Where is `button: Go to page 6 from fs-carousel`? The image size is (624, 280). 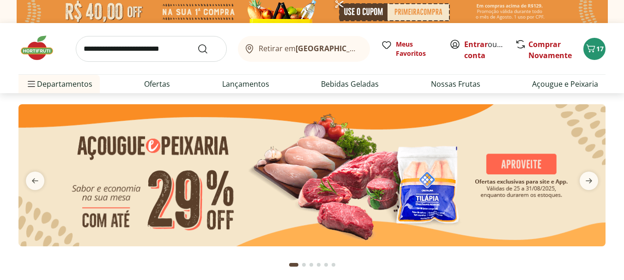 button: Go to page 6 from fs-carousel is located at coordinates (334, 265).